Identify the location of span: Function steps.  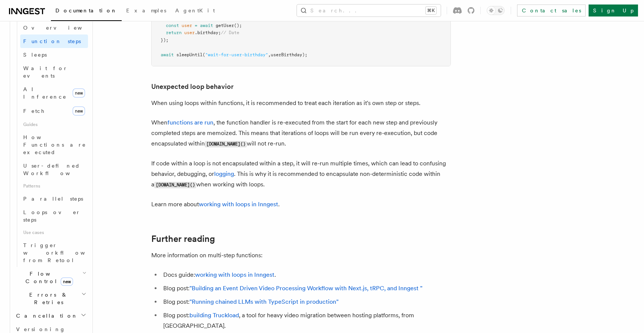
(52, 41).